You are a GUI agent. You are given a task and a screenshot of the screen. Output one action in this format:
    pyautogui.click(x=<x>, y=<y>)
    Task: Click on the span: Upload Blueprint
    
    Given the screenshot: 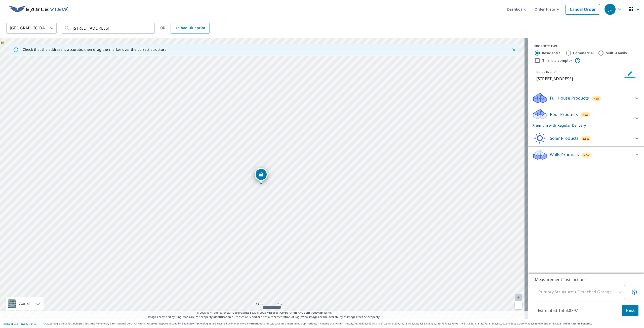 What is the action you would take?
    pyautogui.click(x=190, y=28)
    